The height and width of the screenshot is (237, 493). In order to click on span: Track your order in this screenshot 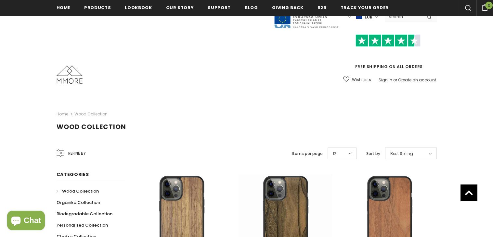, I will do `click(364, 7)`.